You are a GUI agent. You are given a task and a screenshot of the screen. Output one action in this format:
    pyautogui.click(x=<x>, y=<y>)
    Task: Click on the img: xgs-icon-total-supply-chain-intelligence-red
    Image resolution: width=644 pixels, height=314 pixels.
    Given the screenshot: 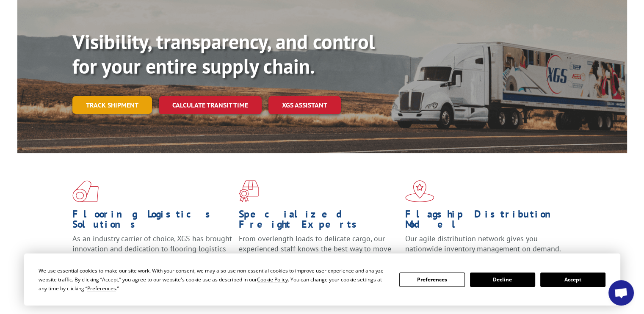 What is the action you would take?
    pyautogui.click(x=86, y=192)
    